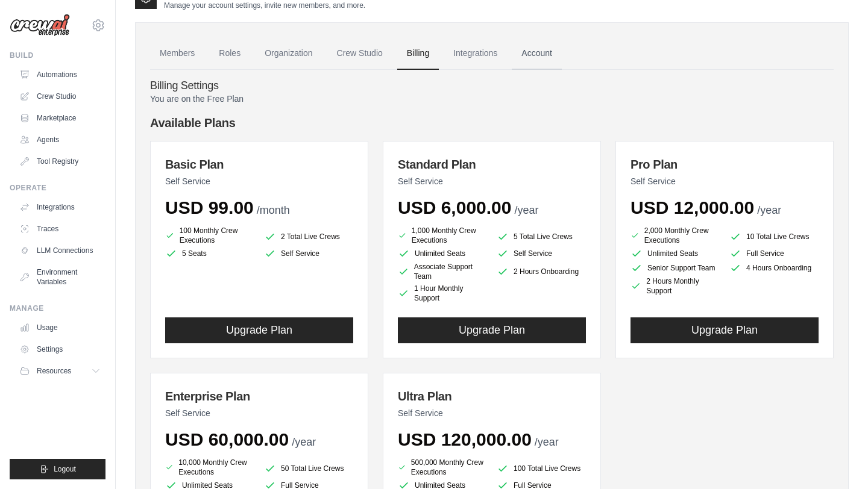 The width and height of the screenshot is (868, 489). Describe the element at coordinates (838, 460) in the screenshot. I see `div: Chat Widget` at that location.